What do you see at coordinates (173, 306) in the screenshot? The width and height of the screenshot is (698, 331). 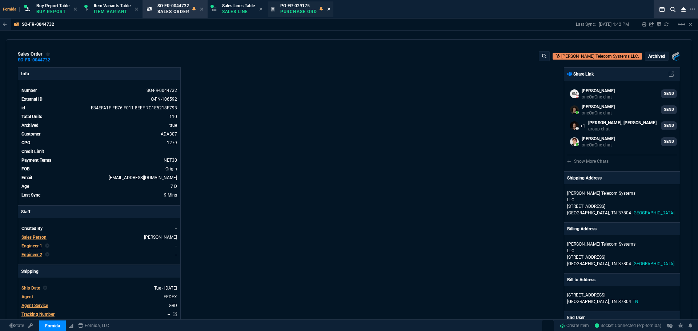 I see `span: GRD` at bounding box center [173, 306].